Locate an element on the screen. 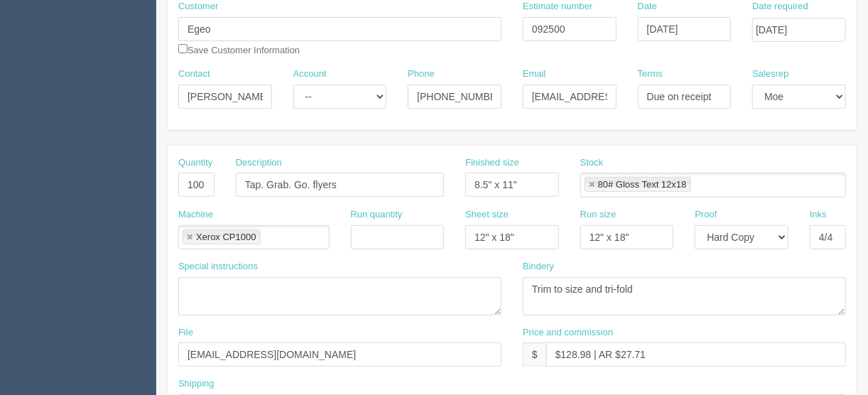 Image resolution: width=868 pixels, height=395 pixels. label: Description is located at coordinates (259, 163).